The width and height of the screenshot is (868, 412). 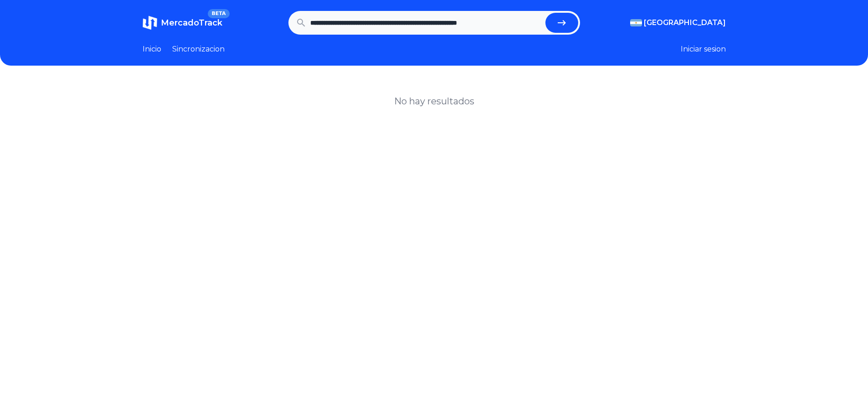 What do you see at coordinates (198, 49) in the screenshot?
I see `a: Sincronizacion` at bounding box center [198, 49].